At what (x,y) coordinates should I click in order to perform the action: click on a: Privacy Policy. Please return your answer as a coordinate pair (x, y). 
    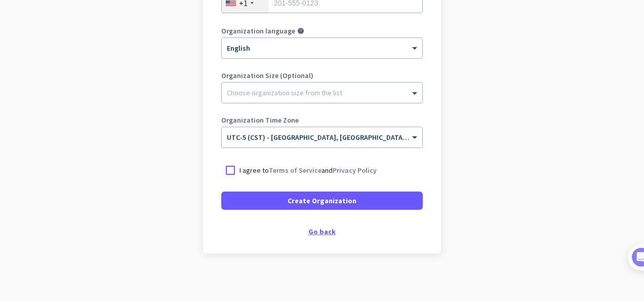
    Looking at the image, I should click on (354, 171).